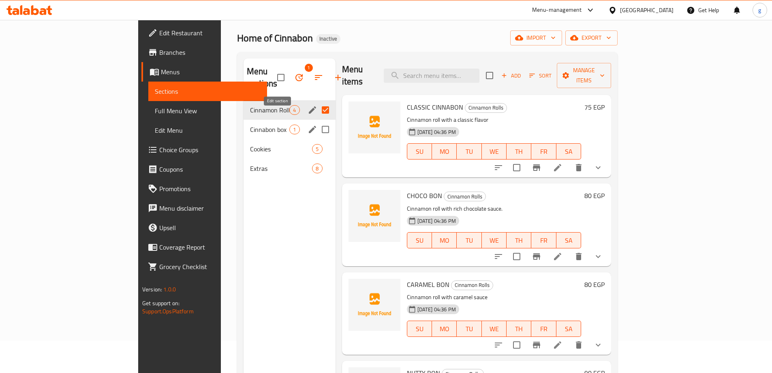 The width and height of the screenshot is (772, 373). I want to click on span: Promotions, so click(210, 189).